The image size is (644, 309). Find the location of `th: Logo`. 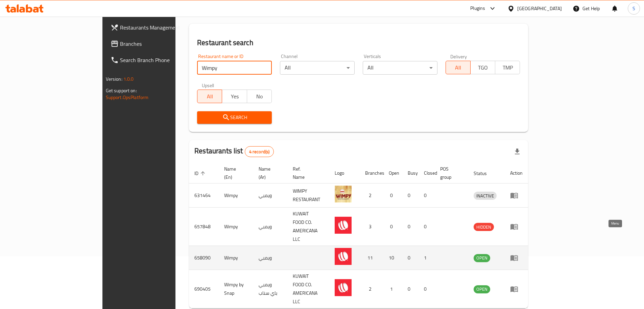

th: Logo is located at coordinates (345, 173).